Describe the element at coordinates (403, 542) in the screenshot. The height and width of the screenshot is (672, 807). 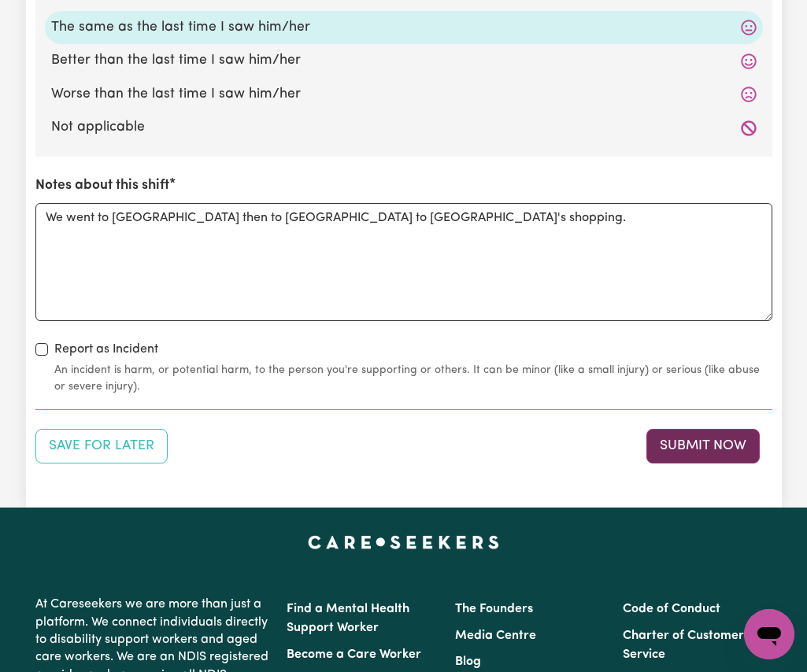
I see `a: Careseekers home page` at that location.